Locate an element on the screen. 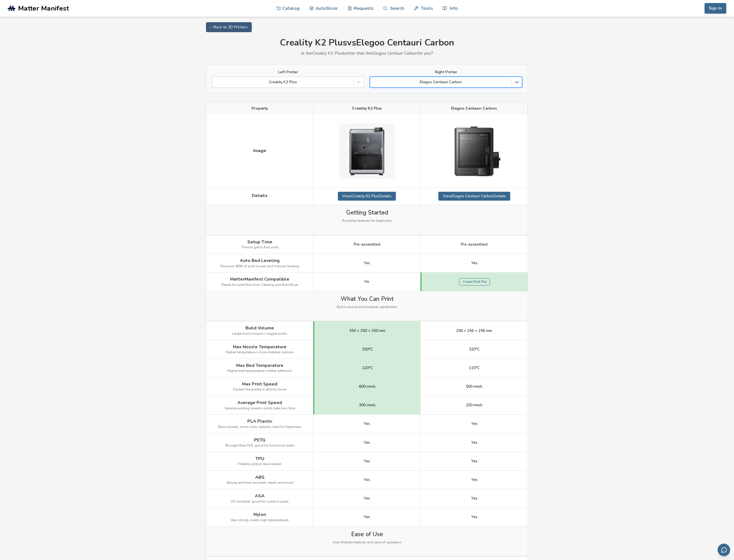 This screenshot has height=560, width=734. span: 250 mm/s is located at coordinates (474, 406).